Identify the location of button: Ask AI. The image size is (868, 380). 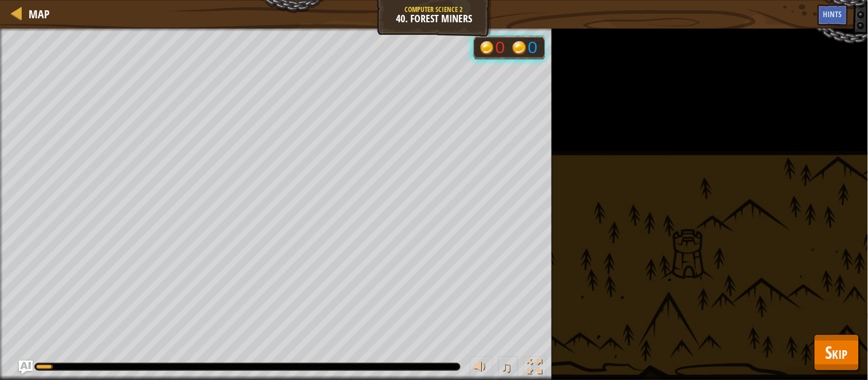
(26, 368).